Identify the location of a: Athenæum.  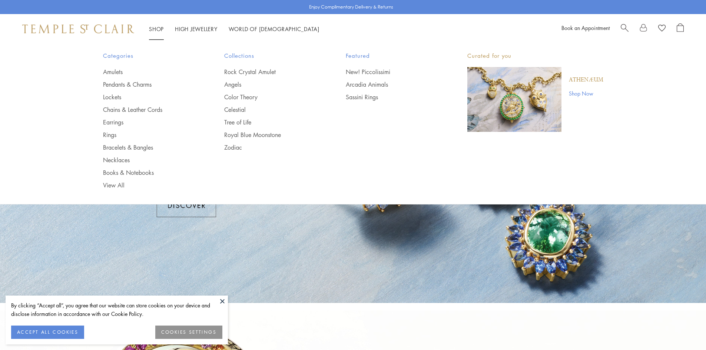
(586, 80).